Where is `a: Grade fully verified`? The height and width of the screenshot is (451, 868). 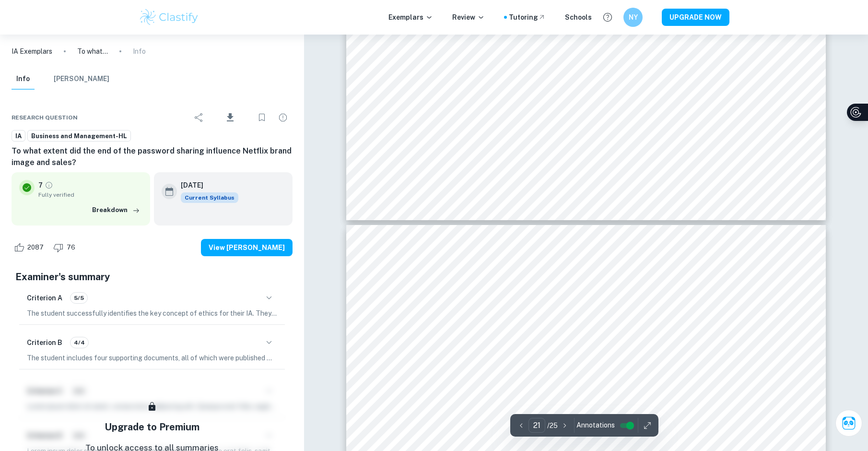 a: Grade fully verified is located at coordinates (49, 185).